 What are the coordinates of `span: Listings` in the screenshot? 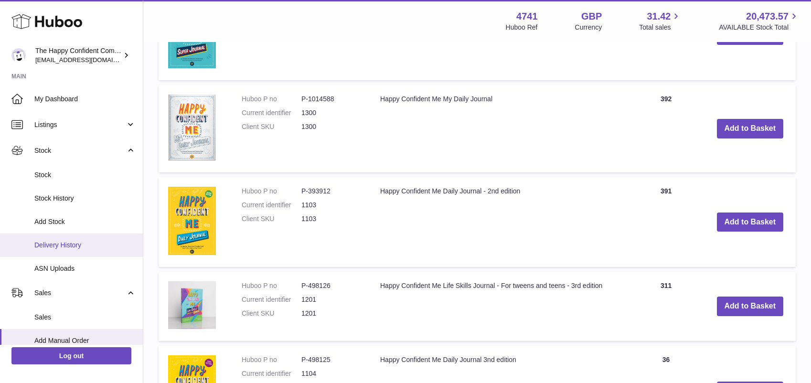 It's located at (80, 125).